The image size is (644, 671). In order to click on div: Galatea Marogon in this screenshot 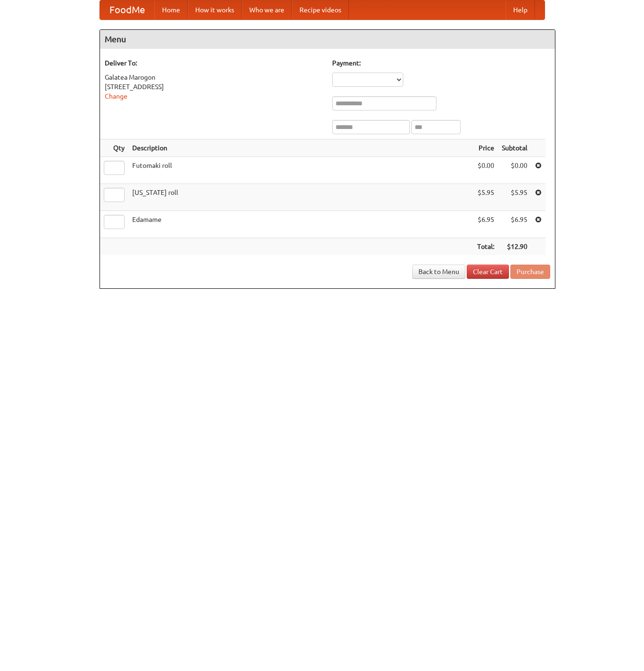, I will do `click(214, 77)`.